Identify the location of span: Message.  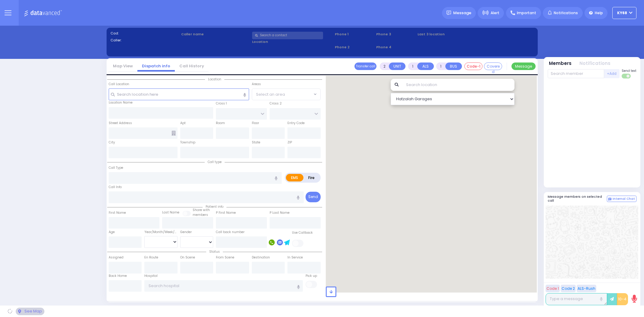
(462, 13).